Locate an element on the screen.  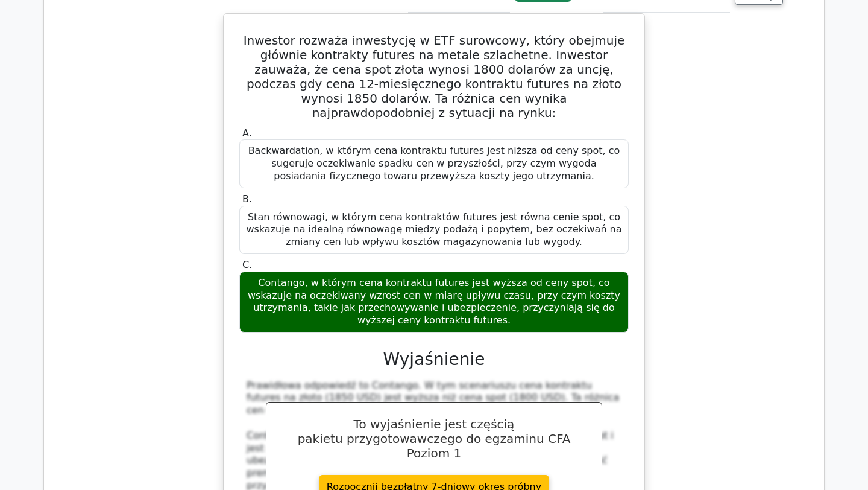
font: Inwestor rozważa inwestycję w ETF surowcowy, który obejmuje głównie kontrakty futures na metale s... is located at coordinates (434, 76).